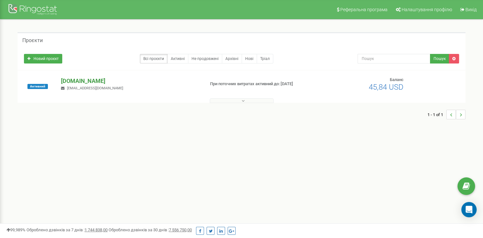 Image resolution: width=483 pixels, height=238 pixels. What do you see at coordinates (394, 59) in the screenshot?
I see `input: Пошук` at bounding box center [394, 59].